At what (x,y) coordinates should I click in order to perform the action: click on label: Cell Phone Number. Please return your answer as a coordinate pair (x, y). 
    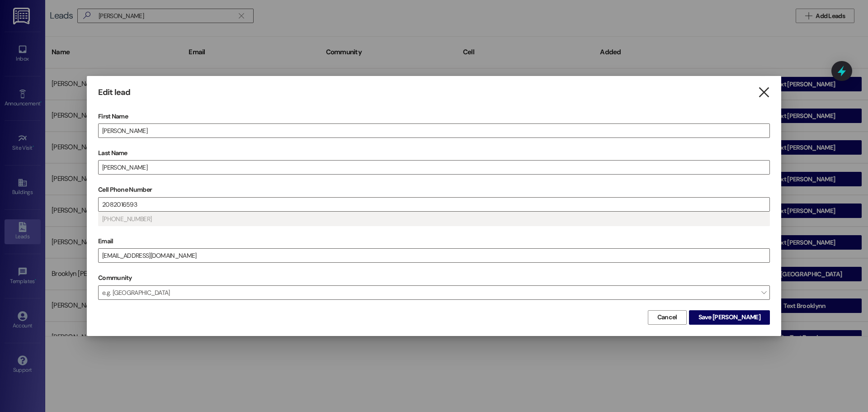
    Looking at the image, I should click on (434, 189).